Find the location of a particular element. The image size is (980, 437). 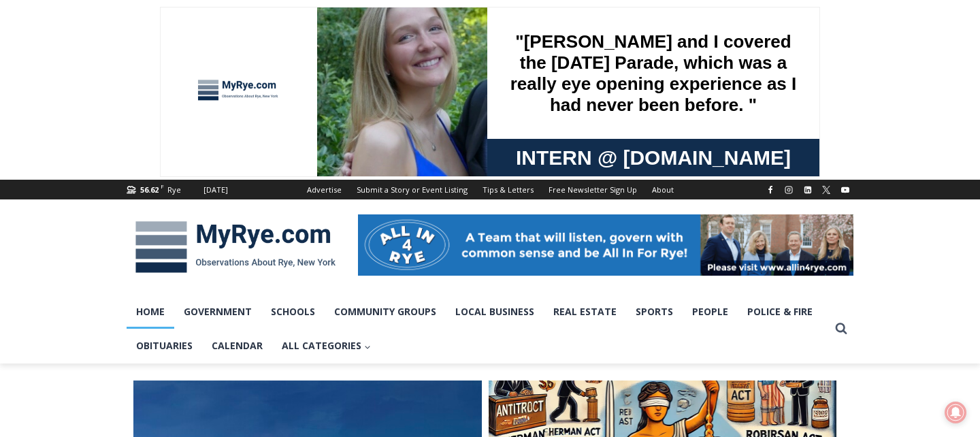

nav: Primary Navigation is located at coordinates (477, 328).